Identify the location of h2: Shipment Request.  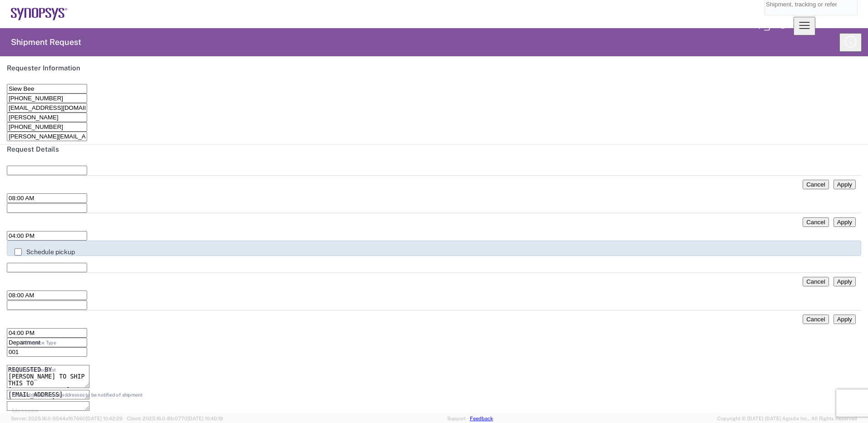
(46, 42).